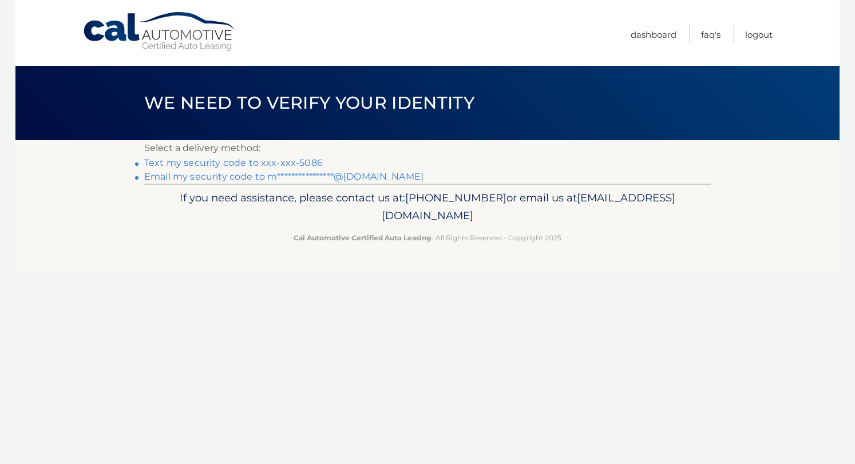  I want to click on p: Select a delivery method:, so click(428, 148).